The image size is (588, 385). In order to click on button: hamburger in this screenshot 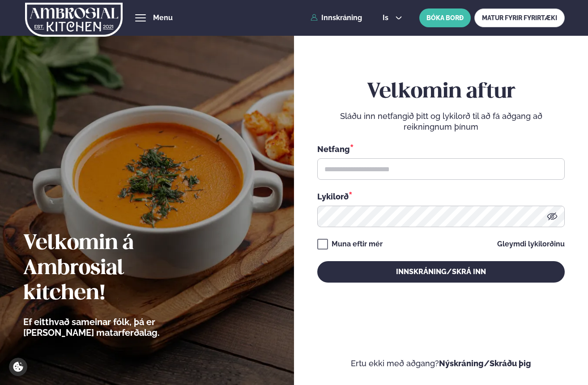, I will do `click(140, 18)`.